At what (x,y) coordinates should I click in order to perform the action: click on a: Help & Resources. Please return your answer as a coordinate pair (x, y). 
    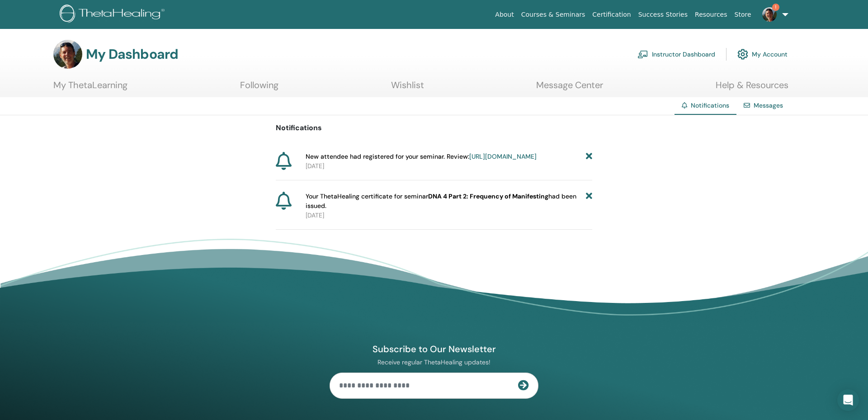
    Looking at the image, I should click on (752, 88).